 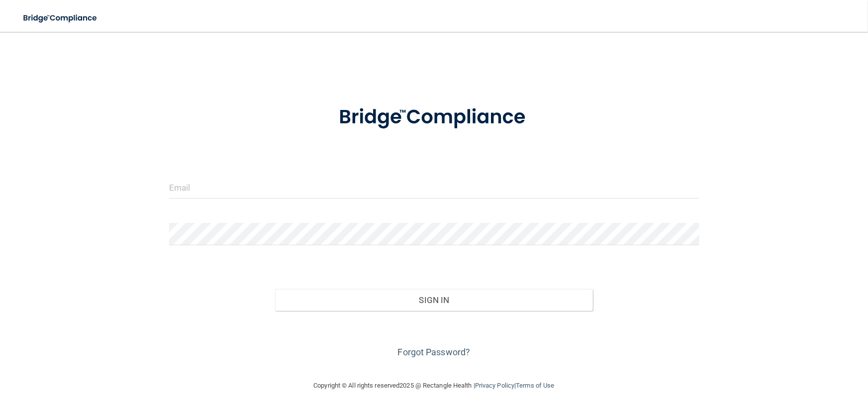 I want to click on keeper-lock: Open Keeper Popup, so click(x=692, y=188).